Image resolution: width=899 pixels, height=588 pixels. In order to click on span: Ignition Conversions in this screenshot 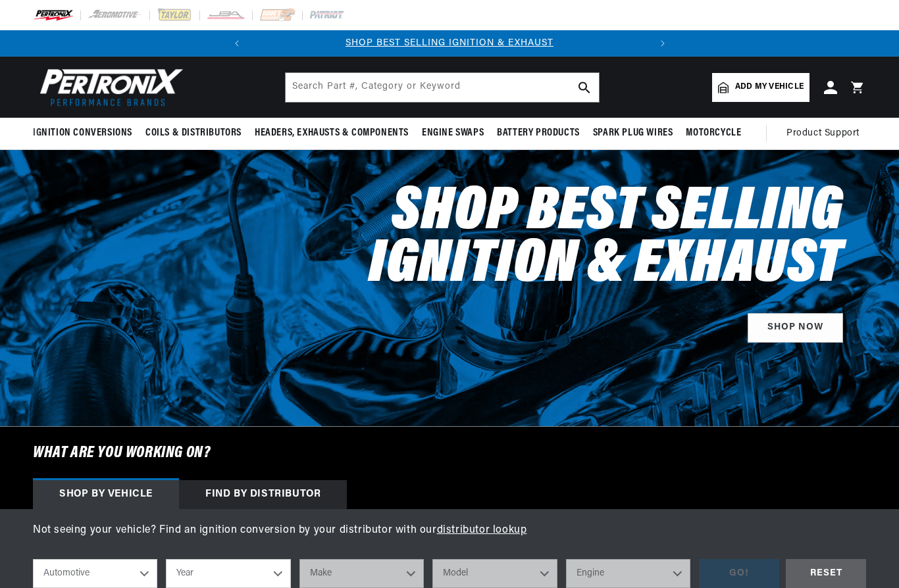, I will do `click(82, 133)`.